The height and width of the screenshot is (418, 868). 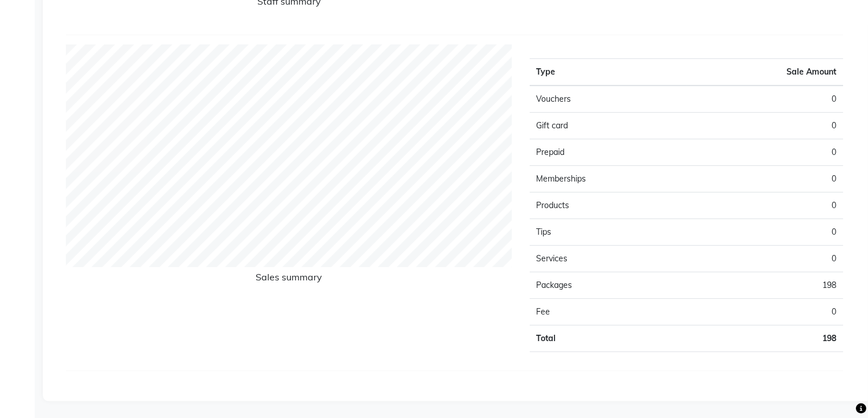 I want to click on td: Products, so click(x=608, y=206).